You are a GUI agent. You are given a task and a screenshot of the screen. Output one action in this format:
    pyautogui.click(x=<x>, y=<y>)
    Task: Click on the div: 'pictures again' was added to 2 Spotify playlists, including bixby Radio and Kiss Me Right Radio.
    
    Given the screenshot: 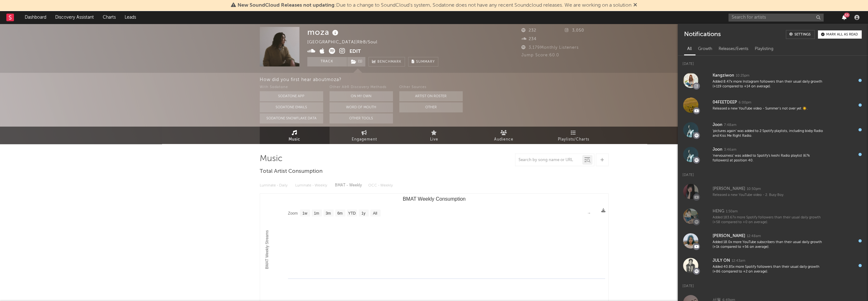 What is the action you would take?
    pyautogui.click(x=768, y=133)
    